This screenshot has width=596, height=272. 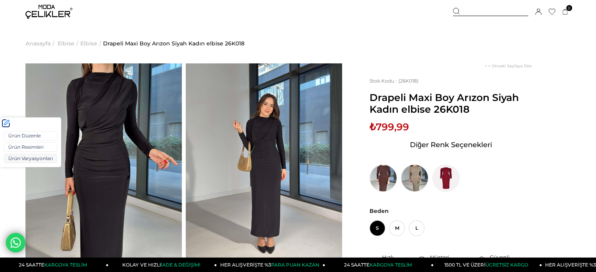 I want to click on a: 0, so click(x=565, y=12).